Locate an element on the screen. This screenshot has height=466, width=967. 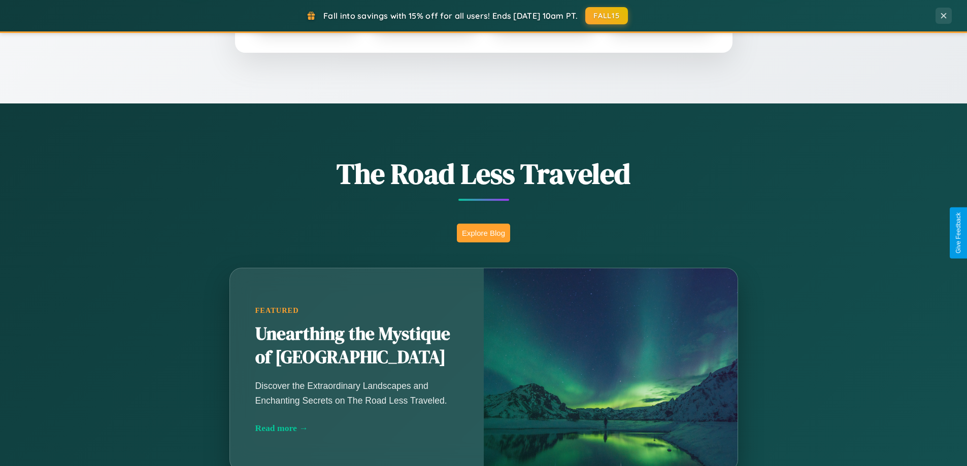
button: FALL15 is located at coordinates (606, 16).